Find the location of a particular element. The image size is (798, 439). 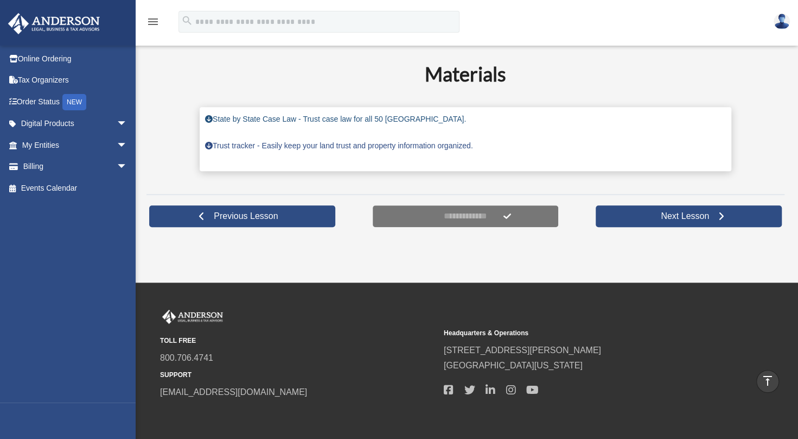

small: TOLL FREE is located at coordinates (298, 340).